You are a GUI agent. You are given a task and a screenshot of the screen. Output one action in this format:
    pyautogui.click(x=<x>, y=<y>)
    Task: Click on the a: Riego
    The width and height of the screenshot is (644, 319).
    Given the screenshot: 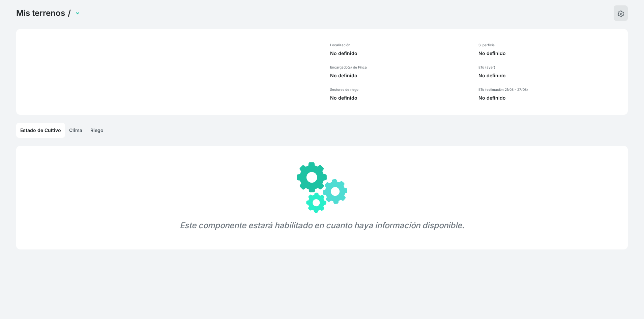 What is the action you would take?
    pyautogui.click(x=97, y=130)
    